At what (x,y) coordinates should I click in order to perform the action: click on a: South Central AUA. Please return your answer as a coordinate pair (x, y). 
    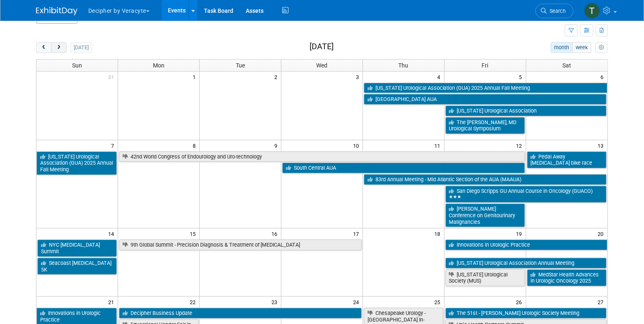
    Looking at the image, I should click on (403, 168).